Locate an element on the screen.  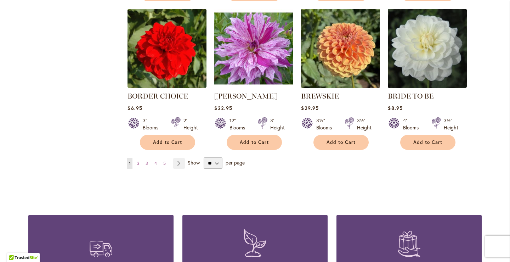
a: 4 is located at coordinates (156, 163).